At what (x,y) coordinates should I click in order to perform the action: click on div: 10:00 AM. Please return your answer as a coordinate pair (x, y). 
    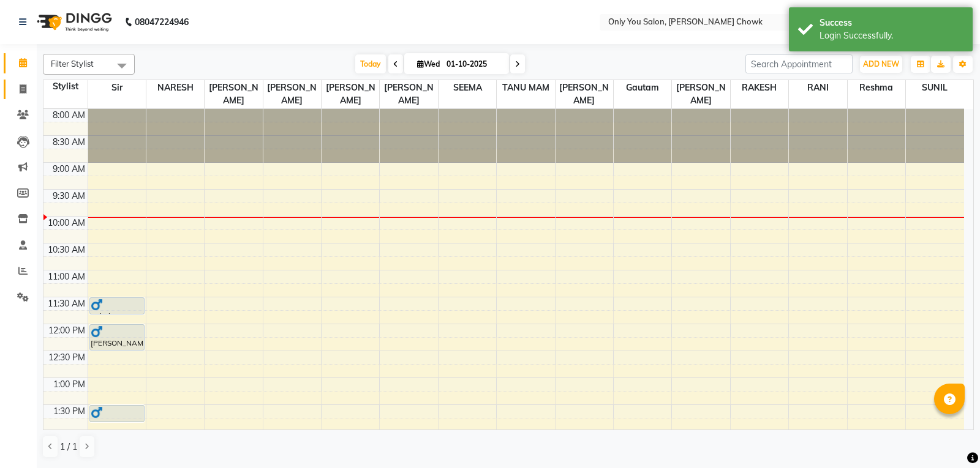
    Looking at the image, I should click on (66, 223).